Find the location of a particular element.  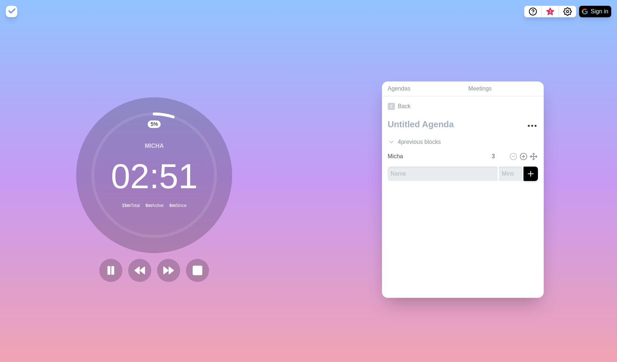

button: More is located at coordinates (532, 126).